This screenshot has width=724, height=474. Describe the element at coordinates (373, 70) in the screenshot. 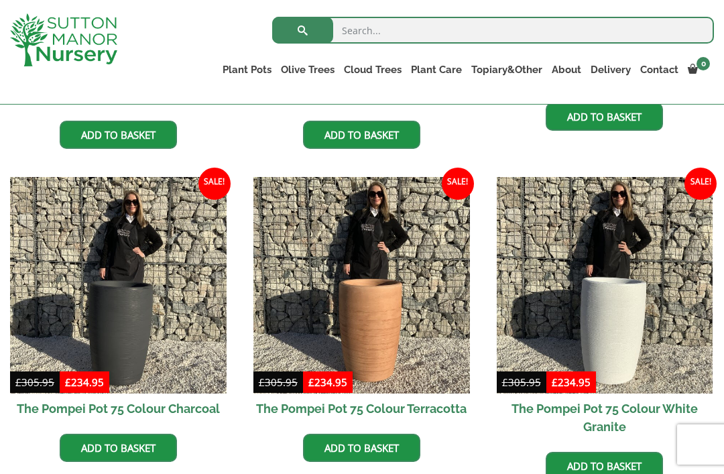

I see `a: Cloud Trees` at that location.